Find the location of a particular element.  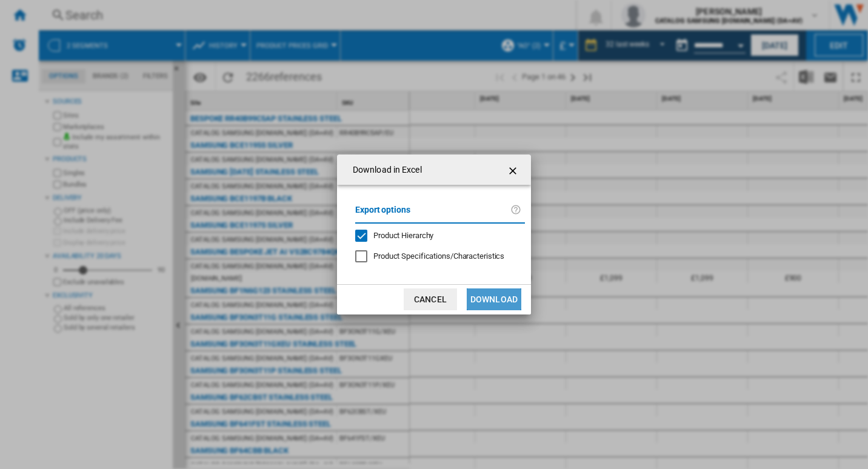

h4: Download in Excel is located at coordinates (384, 170).